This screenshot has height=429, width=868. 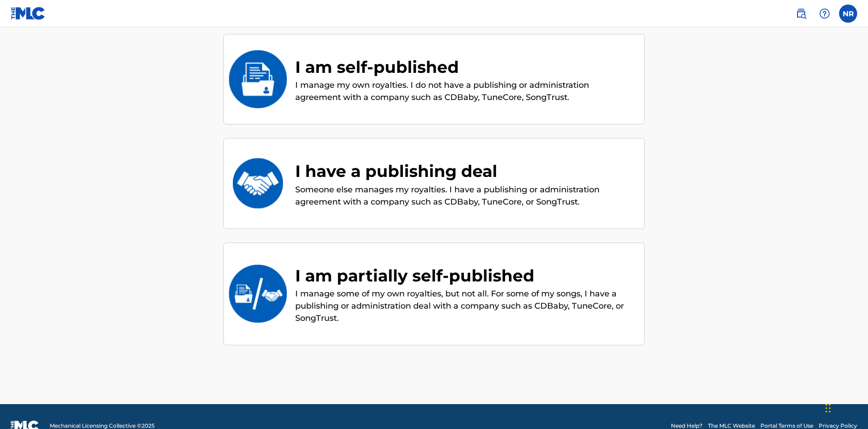 I want to click on a: Public Search, so click(x=801, y=13).